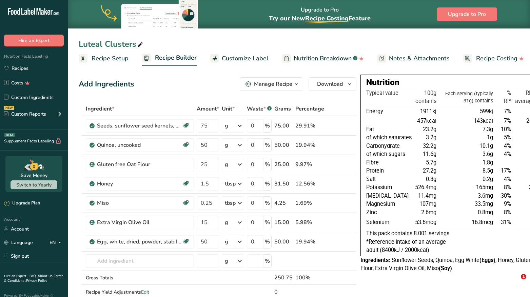 This screenshot has height=297, width=530. Describe the element at coordinates (283, 184) in the screenshot. I see `div: 31.50` at that location.